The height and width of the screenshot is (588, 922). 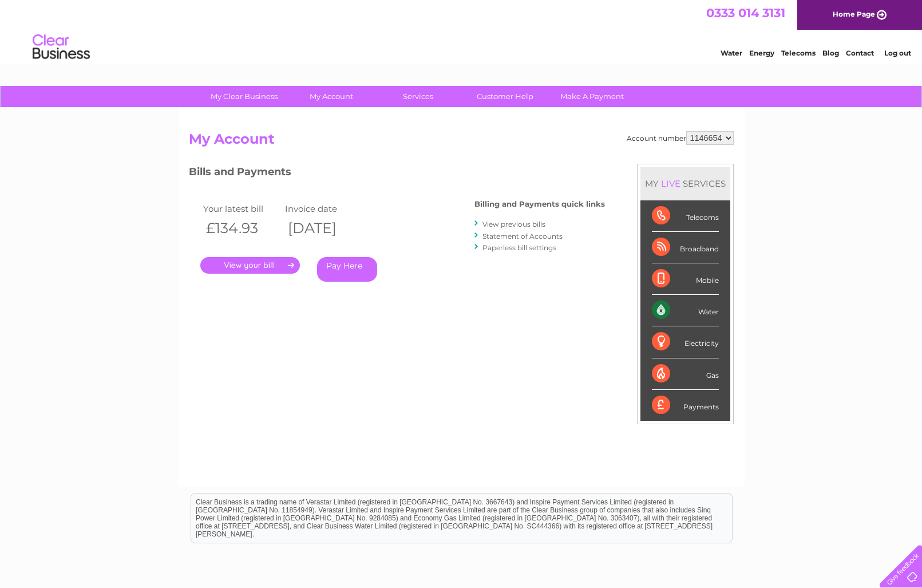 I want to click on div: MY SERVICES, so click(x=686, y=183).